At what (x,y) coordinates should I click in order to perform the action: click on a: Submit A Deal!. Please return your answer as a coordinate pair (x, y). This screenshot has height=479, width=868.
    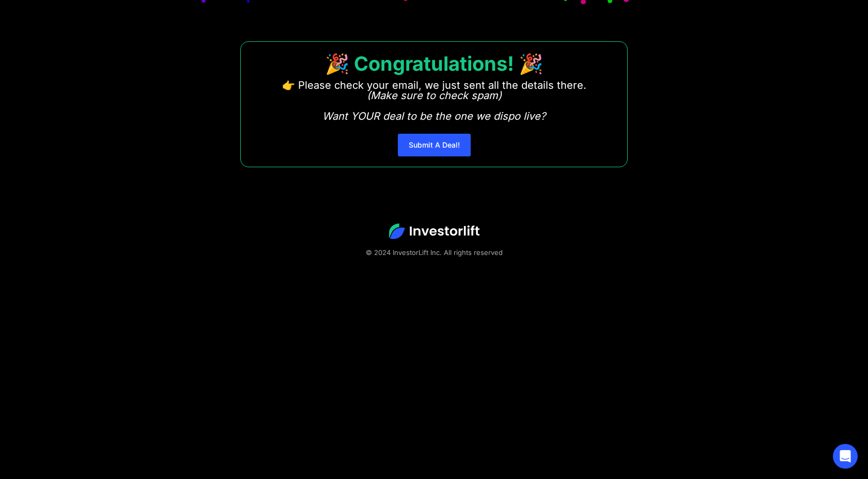
    Looking at the image, I should click on (434, 145).